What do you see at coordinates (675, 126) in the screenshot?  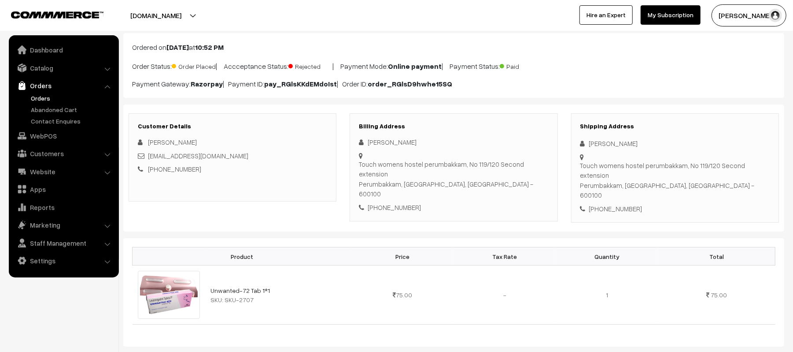 I see `h3: Shipping Address` at bounding box center [675, 126].